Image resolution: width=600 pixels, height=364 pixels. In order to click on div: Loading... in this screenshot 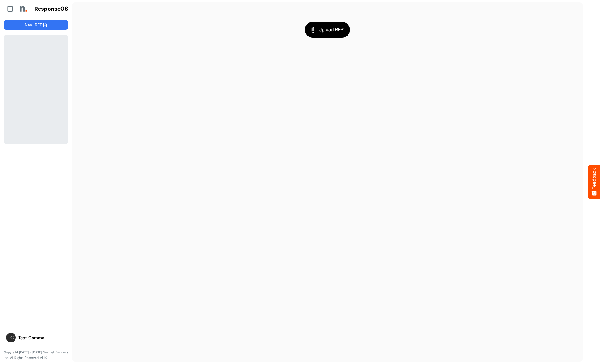, I will do `click(36, 89)`.